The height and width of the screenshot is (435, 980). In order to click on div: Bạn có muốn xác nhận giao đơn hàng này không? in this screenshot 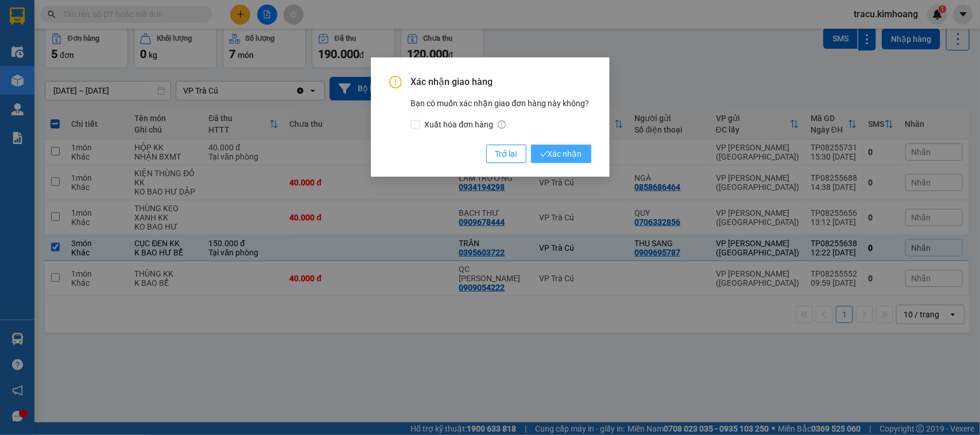, I will do `click(501, 114)`.